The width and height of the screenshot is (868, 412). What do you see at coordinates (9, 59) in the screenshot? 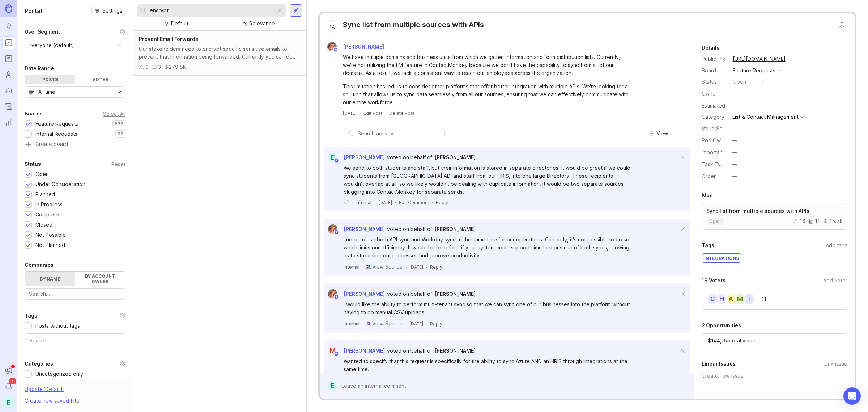
I see `a: Roadmaps` at bounding box center [9, 59].